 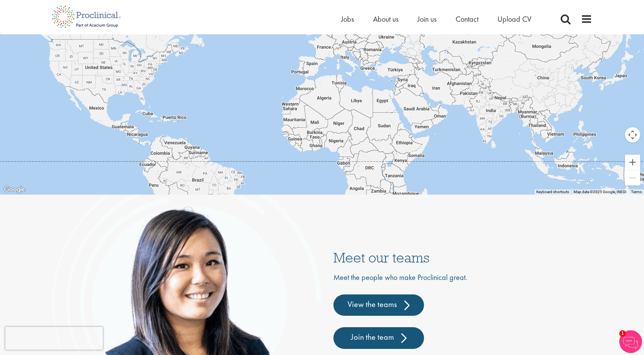 I want to click on span: Map data ©2025 Google, INEGI, so click(x=600, y=192).